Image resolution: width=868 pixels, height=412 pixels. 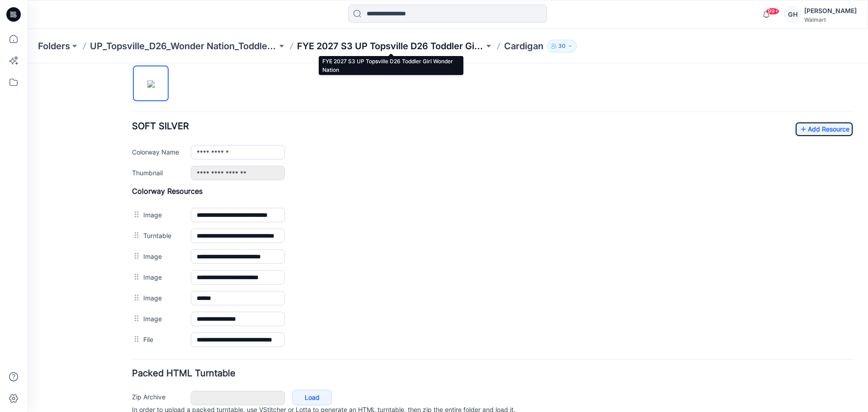 I want to click on a: FYE 2027 S3 UP Topsville D26 Toddler Girl Wonder Nation, so click(x=391, y=46).